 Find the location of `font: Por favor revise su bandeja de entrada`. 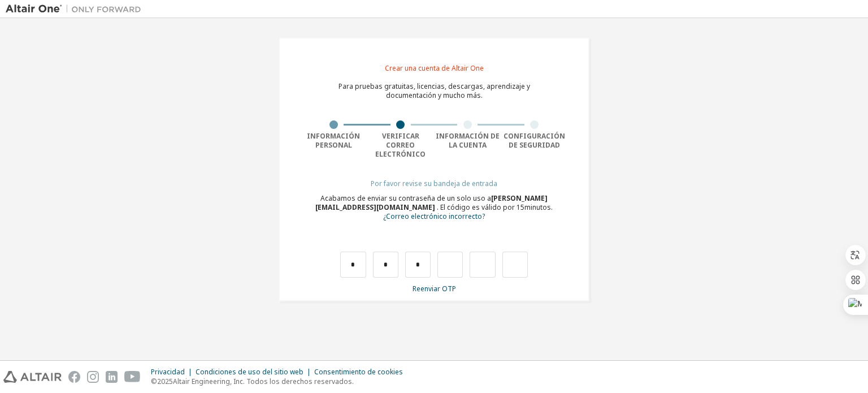

font: Por favor revise su bandeja de entrada is located at coordinates (434, 184).